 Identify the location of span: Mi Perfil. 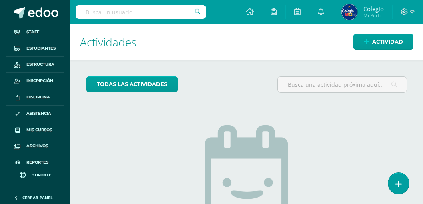
(373, 15).